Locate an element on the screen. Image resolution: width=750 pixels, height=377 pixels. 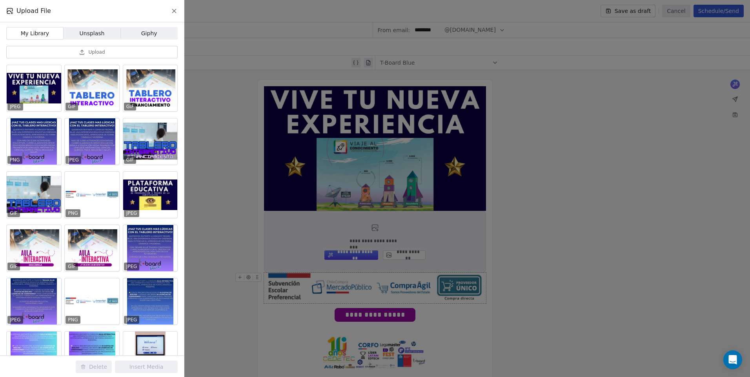
span: Unsplash is located at coordinates (92, 33).